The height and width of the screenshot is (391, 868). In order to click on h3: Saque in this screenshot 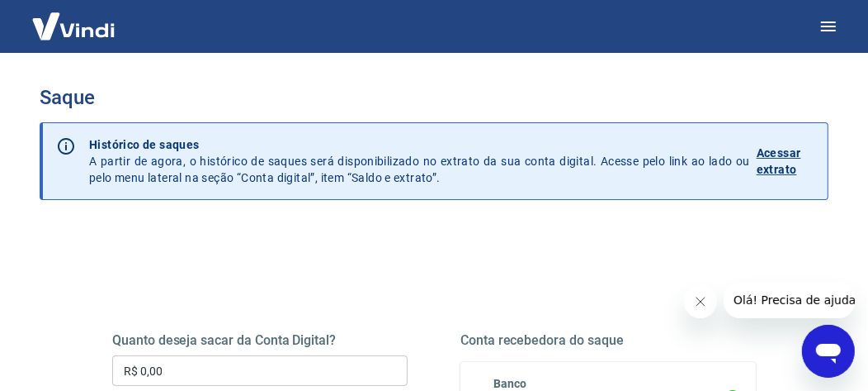, I will do `click(434, 97)`.